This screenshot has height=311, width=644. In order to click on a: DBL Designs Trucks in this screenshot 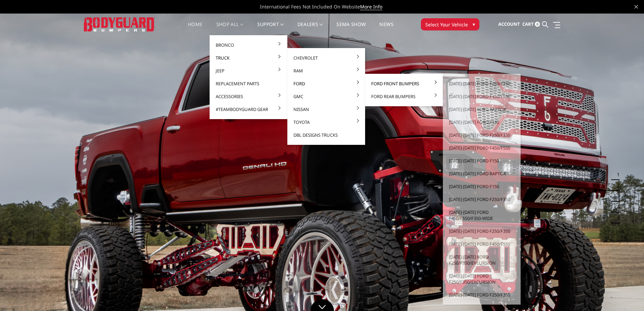, I will do `click(326, 135)`.